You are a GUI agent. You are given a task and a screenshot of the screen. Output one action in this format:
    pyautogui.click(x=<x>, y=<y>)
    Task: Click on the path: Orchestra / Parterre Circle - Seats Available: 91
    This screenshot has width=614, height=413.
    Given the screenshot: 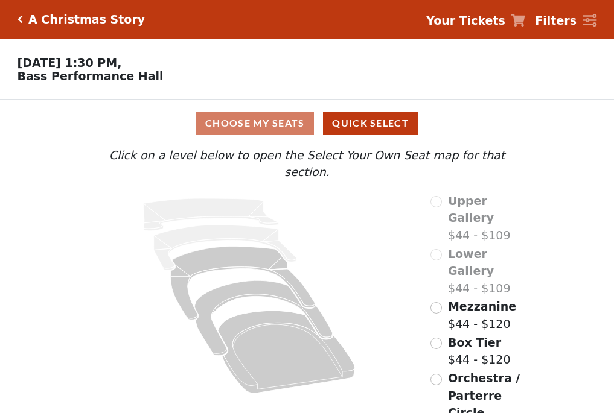 What is the action you would take?
    pyautogui.click(x=287, y=352)
    